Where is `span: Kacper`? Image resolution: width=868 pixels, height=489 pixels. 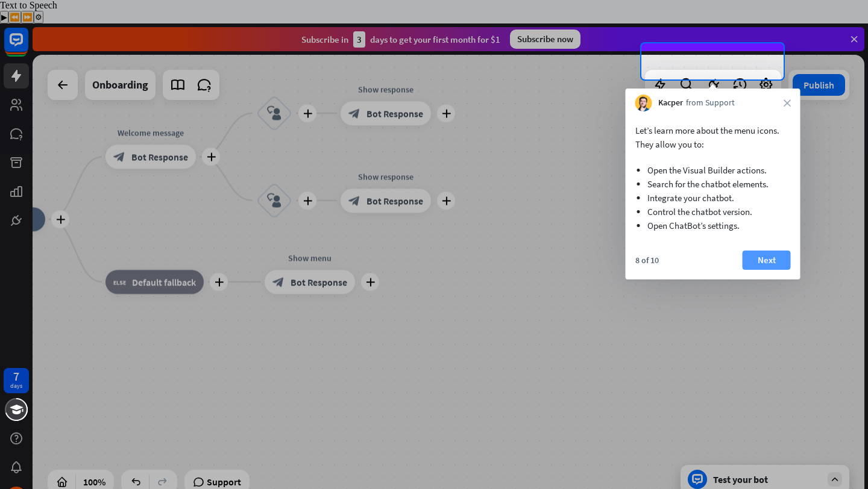 span: Kacper is located at coordinates (670, 103).